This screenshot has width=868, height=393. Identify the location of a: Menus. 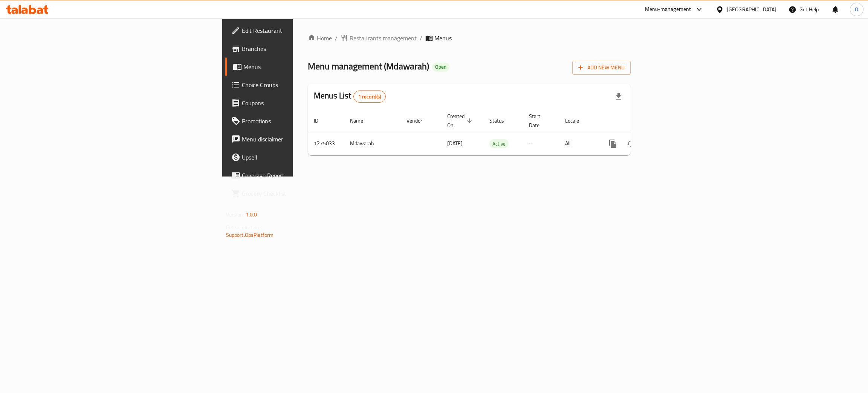
(296, 67).